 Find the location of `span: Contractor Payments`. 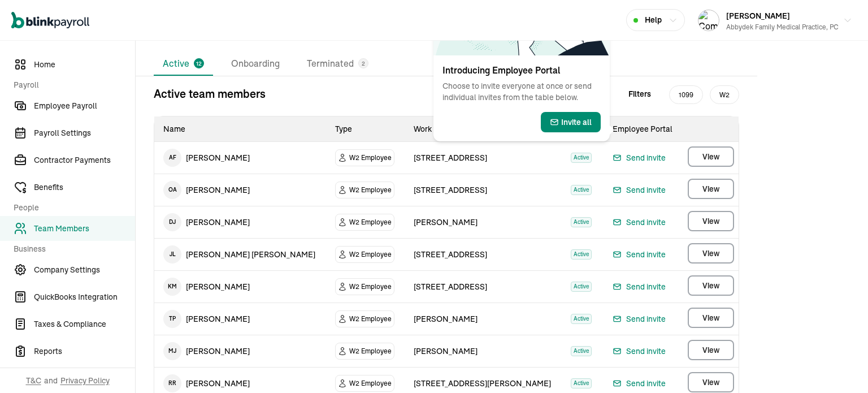

span: Contractor Payments is located at coordinates (84, 160).